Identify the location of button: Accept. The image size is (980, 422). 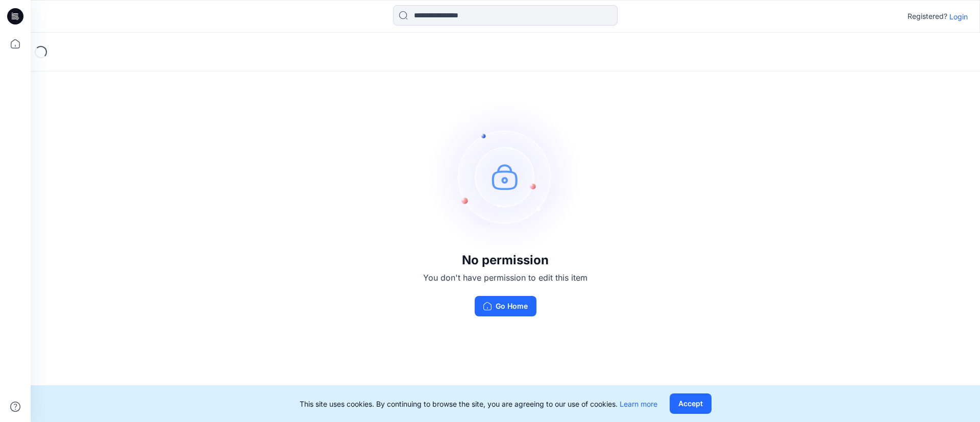
(691, 403).